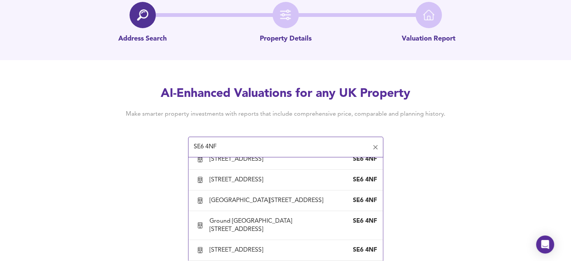 The height and width of the screenshot is (261, 571). What do you see at coordinates (429, 15) in the screenshot?
I see `img: home-icon` at bounding box center [429, 15].